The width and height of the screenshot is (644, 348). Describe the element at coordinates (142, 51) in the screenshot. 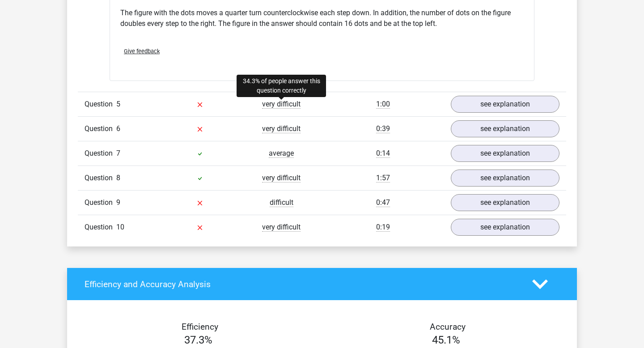

I see `span: Give feedback` at that location.